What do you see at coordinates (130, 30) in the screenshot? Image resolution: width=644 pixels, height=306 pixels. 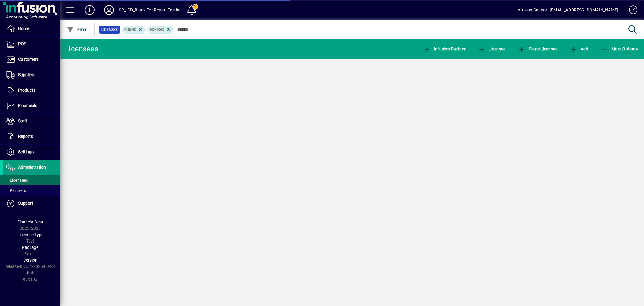 I see `span: Found` at bounding box center [130, 30].